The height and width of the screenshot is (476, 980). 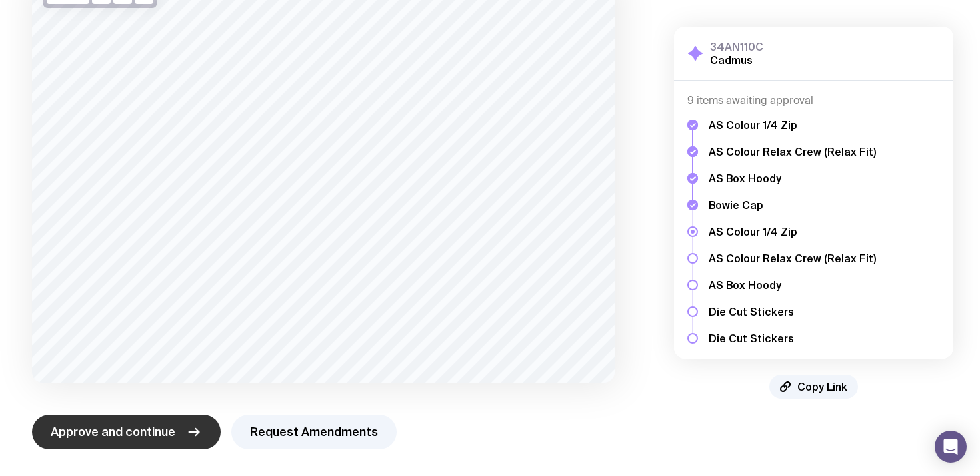 What do you see at coordinates (736, 60) in the screenshot?
I see `h2: Cadmus` at bounding box center [736, 60].